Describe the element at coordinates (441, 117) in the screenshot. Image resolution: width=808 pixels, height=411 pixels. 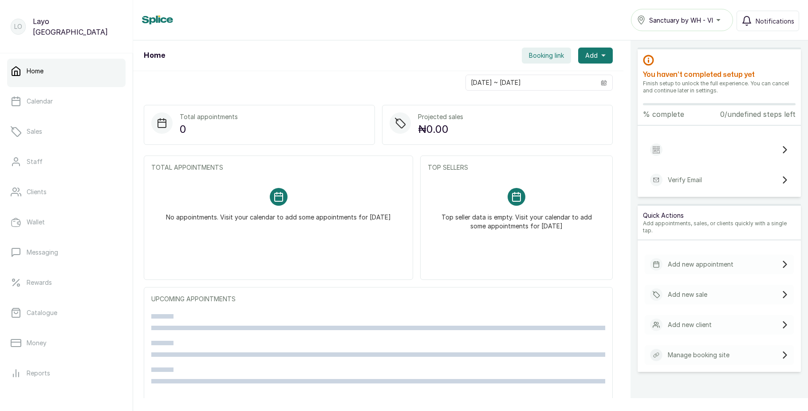
I see `p: Projected sales` at that location.